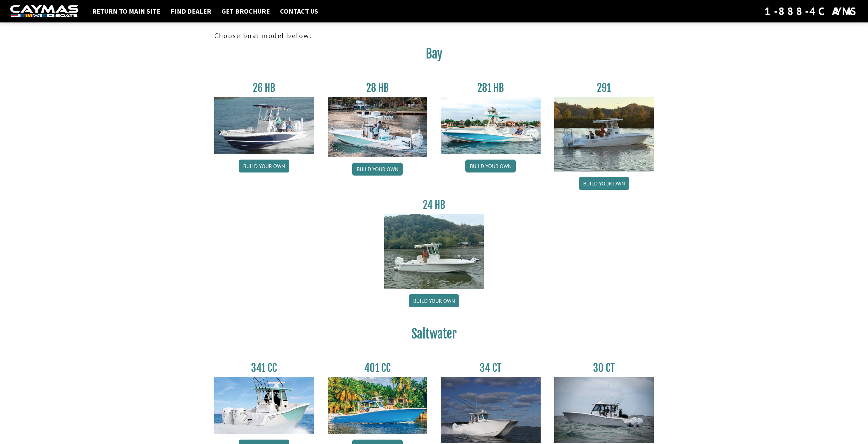  Describe the element at coordinates (434, 204) in the screenshot. I see `h3: 24 HB` at that location.